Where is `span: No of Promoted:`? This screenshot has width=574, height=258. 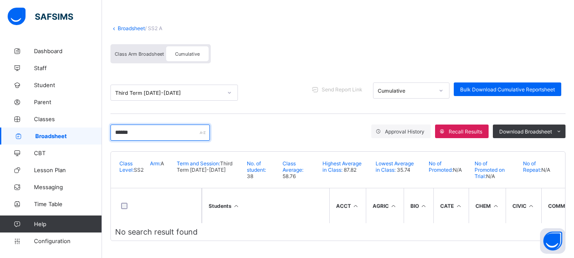 span: No of Promoted: is located at coordinates (441, 167).